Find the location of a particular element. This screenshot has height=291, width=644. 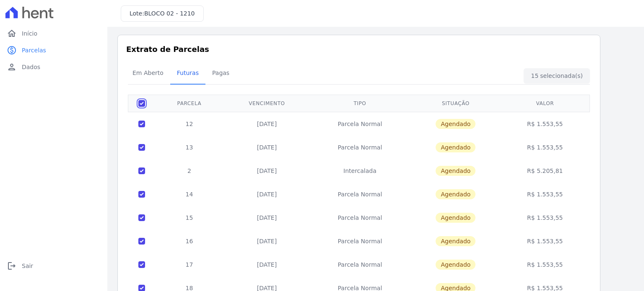

h3: Lote: is located at coordinates (162, 13).